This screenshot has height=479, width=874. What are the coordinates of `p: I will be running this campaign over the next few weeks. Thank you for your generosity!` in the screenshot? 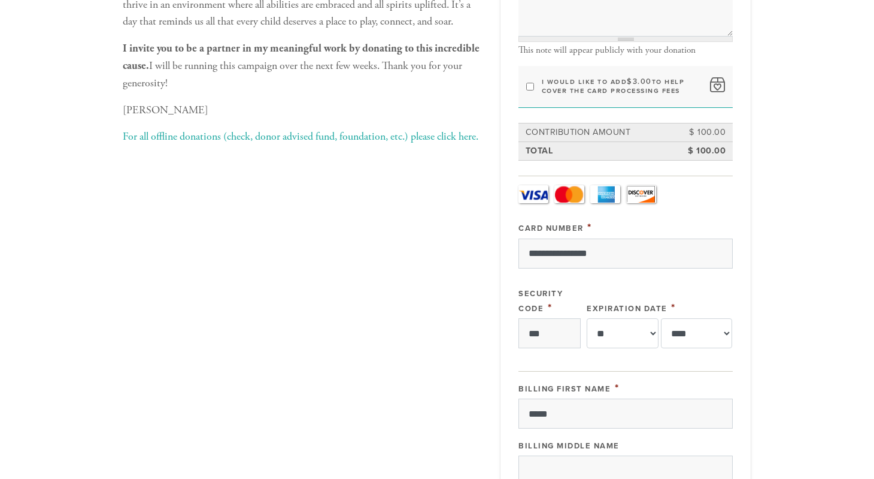 It's located at (302, 66).